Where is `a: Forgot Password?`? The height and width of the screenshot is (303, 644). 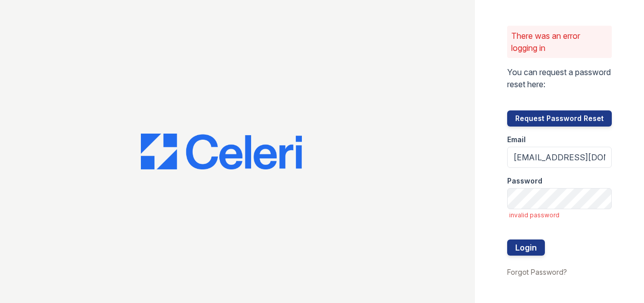 a: Forgot Password? is located at coordinates (537, 271).